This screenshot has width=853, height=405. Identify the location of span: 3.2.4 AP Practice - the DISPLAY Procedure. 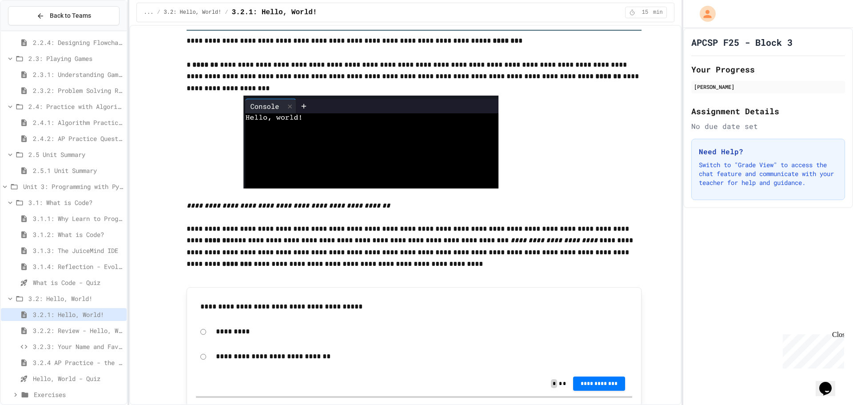
(78, 362).